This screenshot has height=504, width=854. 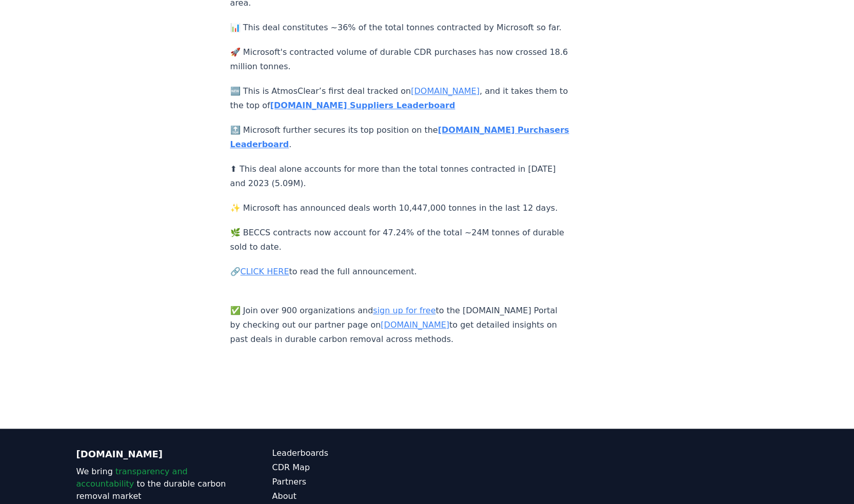 I want to click on p: 🆕 This is AtmosClear’s first deal tracked on , and it takes them to the top of, so click(x=400, y=98).